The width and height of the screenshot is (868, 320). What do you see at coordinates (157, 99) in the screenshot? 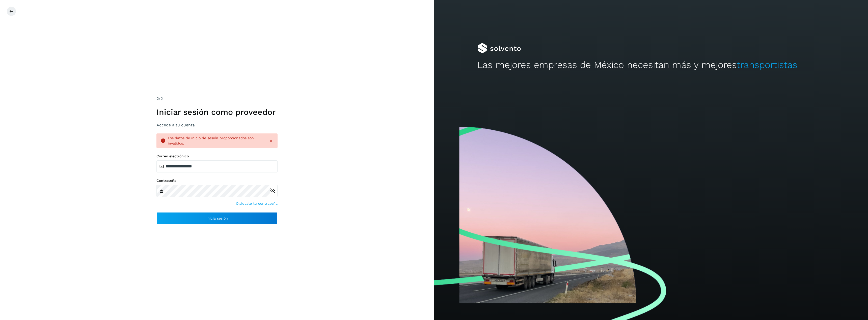
I see `span: 2` at bounding box center [157, 99].